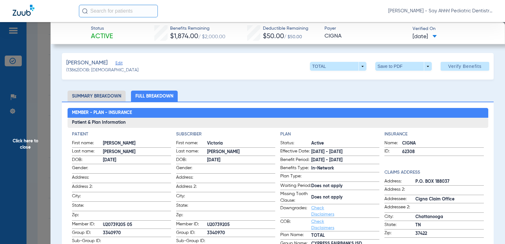 The width and height of the screenshot is (505, 244). I want to click on h4: Patient, so click(122, 134).